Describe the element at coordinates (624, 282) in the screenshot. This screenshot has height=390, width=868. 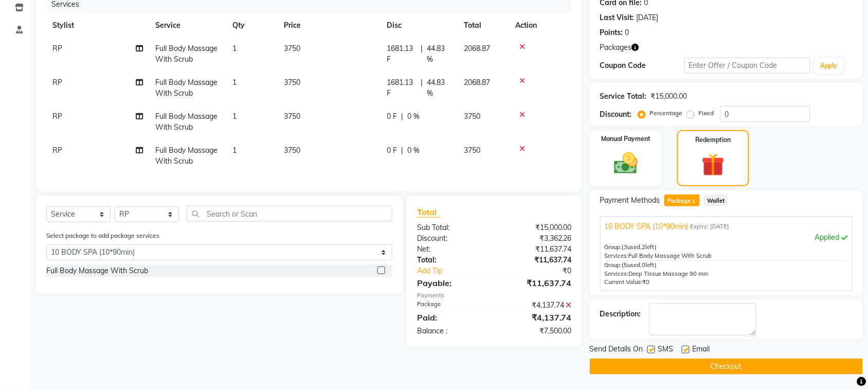
I see `span: Current Value:` at that location.